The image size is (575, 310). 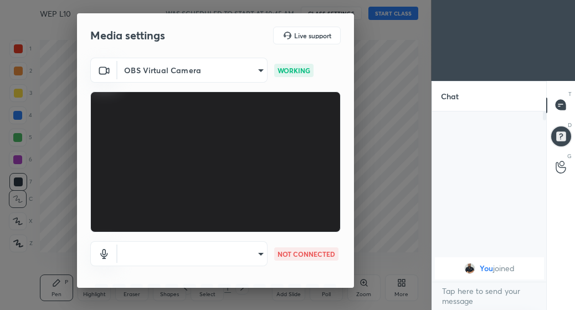 I want to click on p: T, so click(x=570, y=94).